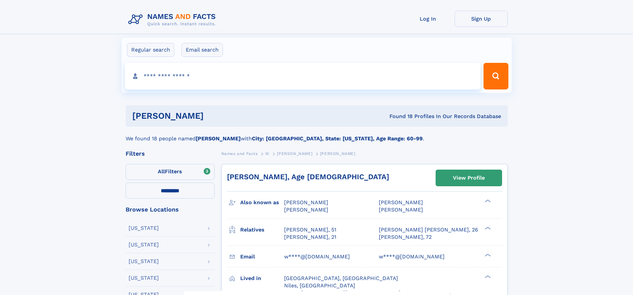  Describe the element at coordinates (469, 178) in the screenshot. I see `div: View Profile` at that location.